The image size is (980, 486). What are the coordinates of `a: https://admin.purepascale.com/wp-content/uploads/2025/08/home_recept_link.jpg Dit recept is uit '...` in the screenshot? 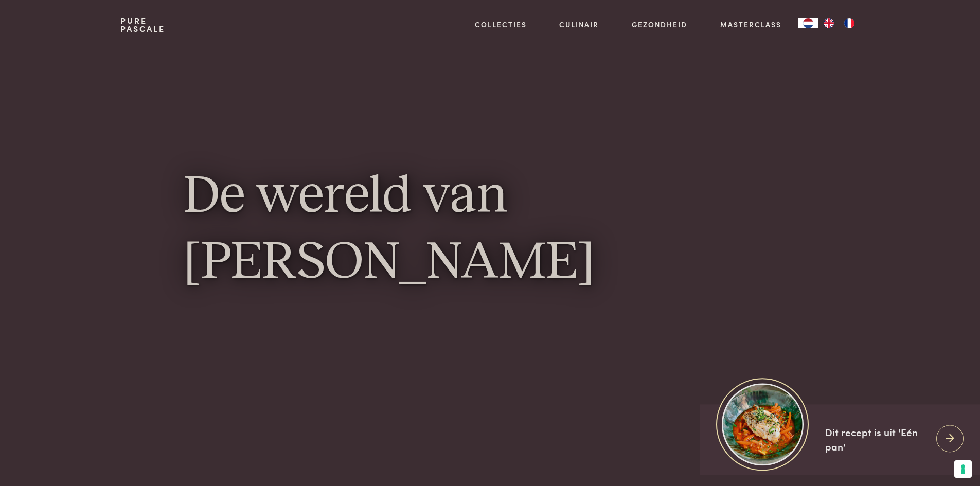 It's located at (840, 439).